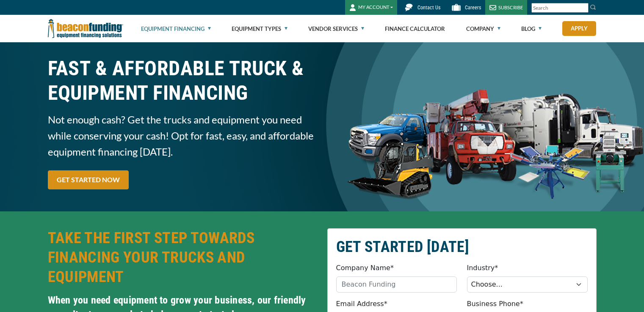 This screenshot has height=312, width=644. Describe the element at coordinates (579, 28) in the screenshot. I see `a: Apply` at that location.